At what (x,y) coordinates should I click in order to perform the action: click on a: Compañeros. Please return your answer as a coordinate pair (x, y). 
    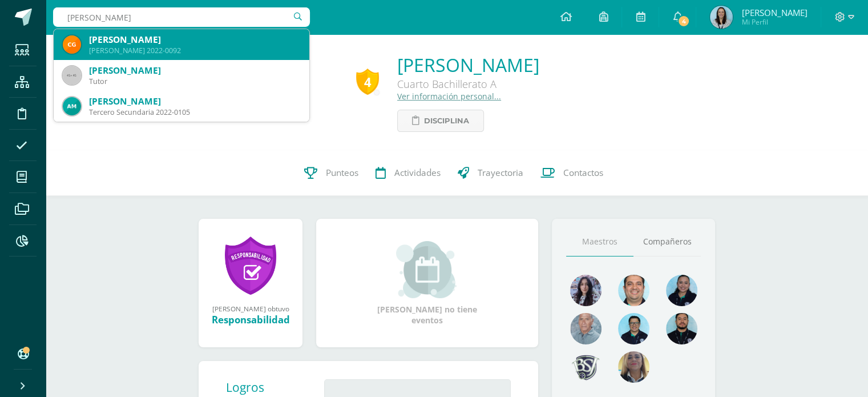
    Looking at the image, I should click on (667, 241).